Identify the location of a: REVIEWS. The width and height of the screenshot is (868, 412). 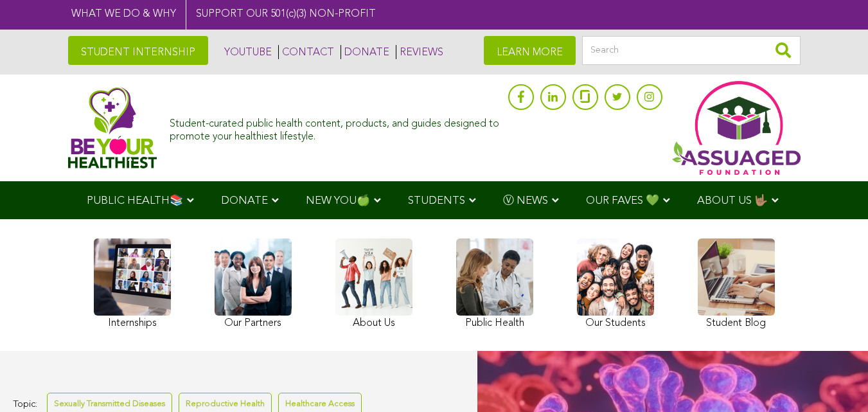
(419, 52).